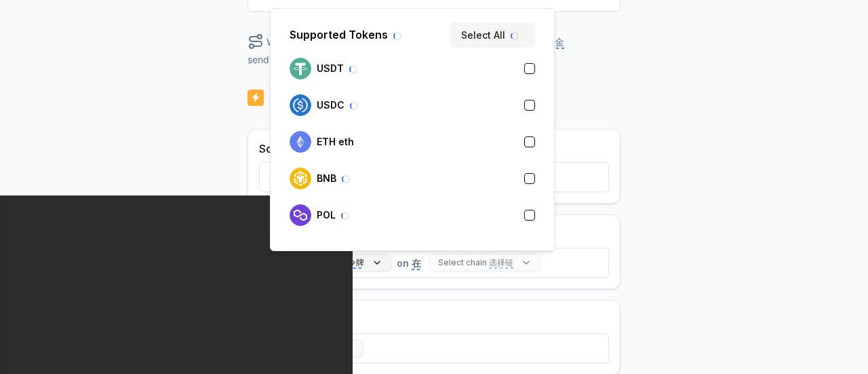 The width and height of the screenshot is (868, 374). I want to click on monica-translate-origin-text: POL, so click(327, 214).